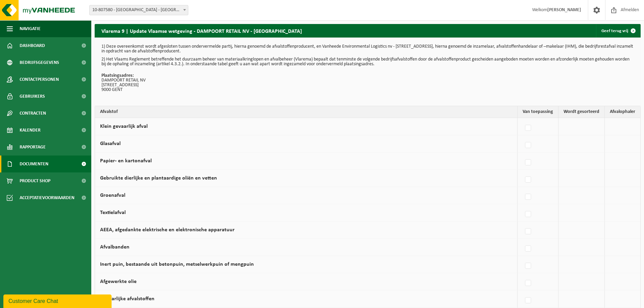 Image resolution: width=644 pixels, height=308 pixels. I want to click on strong: Plaatsingsadres:, so click(117, 75).